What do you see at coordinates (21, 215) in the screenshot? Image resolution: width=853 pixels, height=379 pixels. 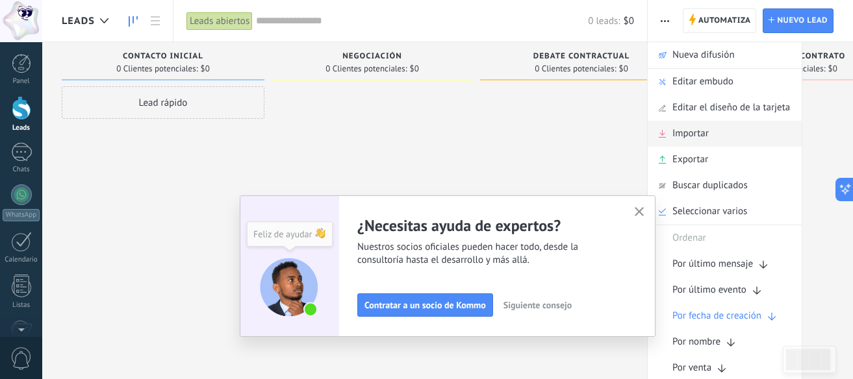 I see `div: WhatsApp` at bounding box center [21, 215].